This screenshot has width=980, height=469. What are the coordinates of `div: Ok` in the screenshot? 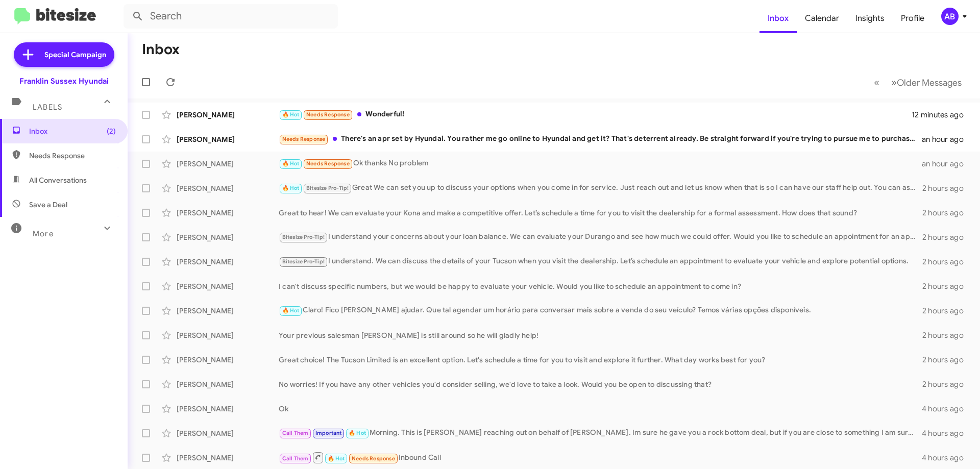 It's located at (600, 409).